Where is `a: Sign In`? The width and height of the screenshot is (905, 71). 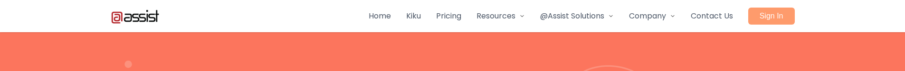
a: Sign In is located at coordinates (772, 16).